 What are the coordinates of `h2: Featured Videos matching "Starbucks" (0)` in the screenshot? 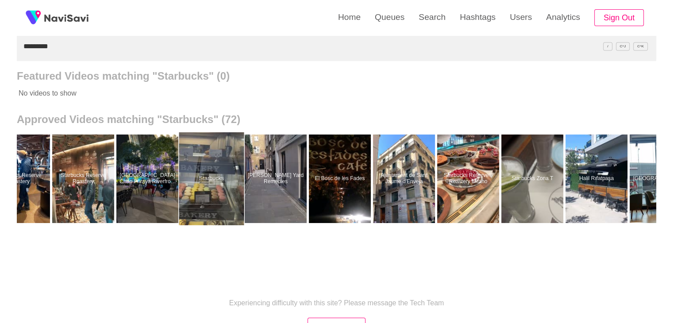 It's located at (336, 76).